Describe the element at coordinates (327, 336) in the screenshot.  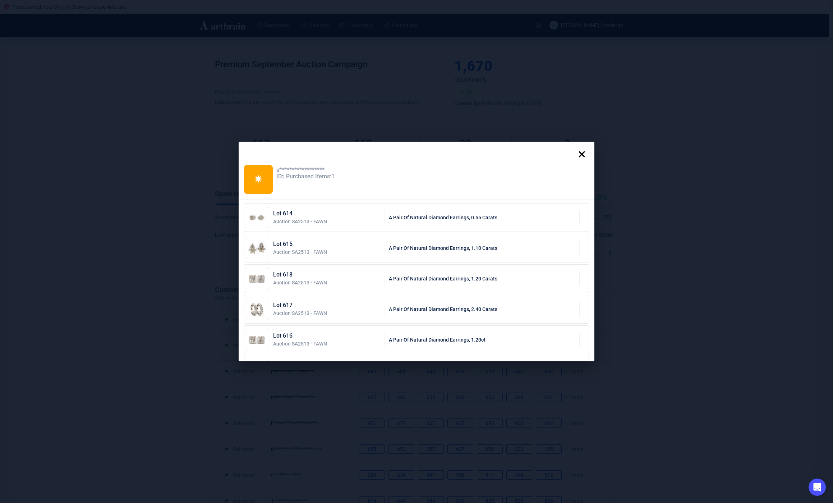
I see `div: Lot 616` at that location.